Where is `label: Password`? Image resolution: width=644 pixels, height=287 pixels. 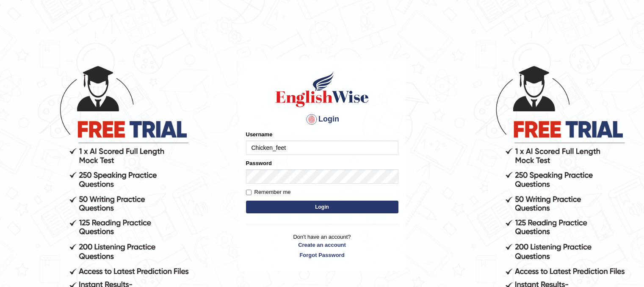 label: Password is located at coordinates (259, 163).